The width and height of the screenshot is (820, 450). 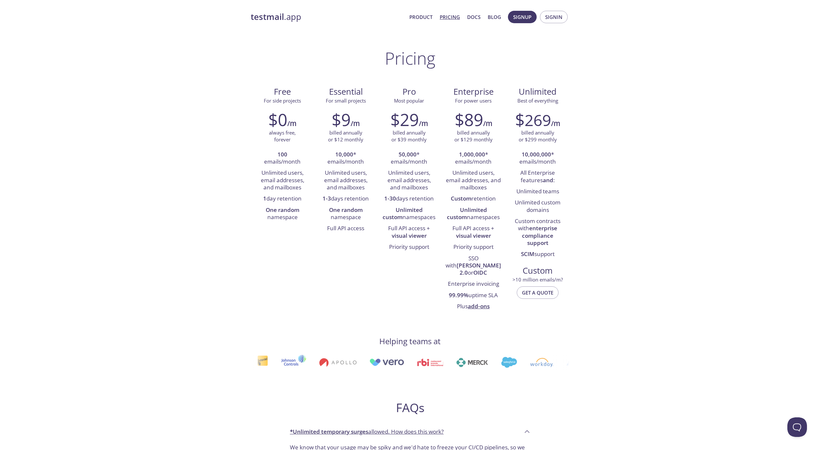 I want to click on li: day retention, so click(x=282, y=199).